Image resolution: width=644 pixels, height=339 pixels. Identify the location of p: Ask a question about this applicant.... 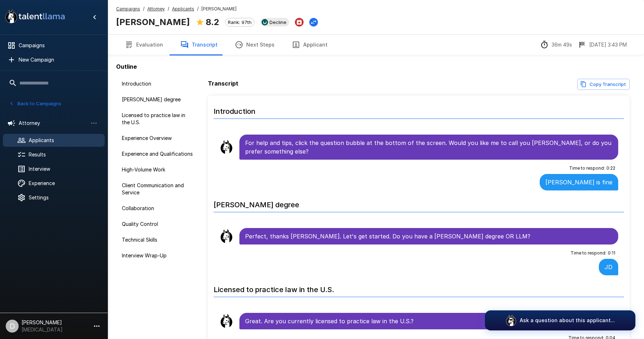
(567, 320).